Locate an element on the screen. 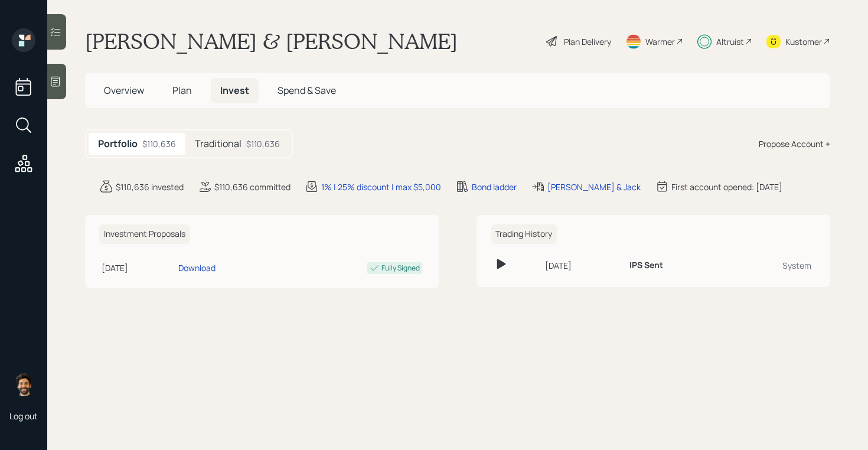 The width and height of the screenshot is (868, 450). div: Fully Signed is located at coordinates (400, 268).